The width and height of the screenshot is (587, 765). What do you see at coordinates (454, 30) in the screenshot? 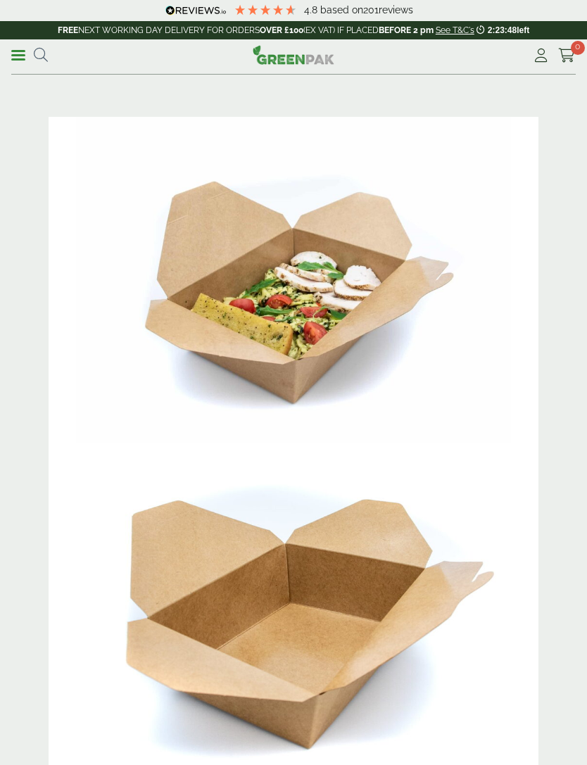
I see `a: See T&C's` at bounding box center [454, 30].